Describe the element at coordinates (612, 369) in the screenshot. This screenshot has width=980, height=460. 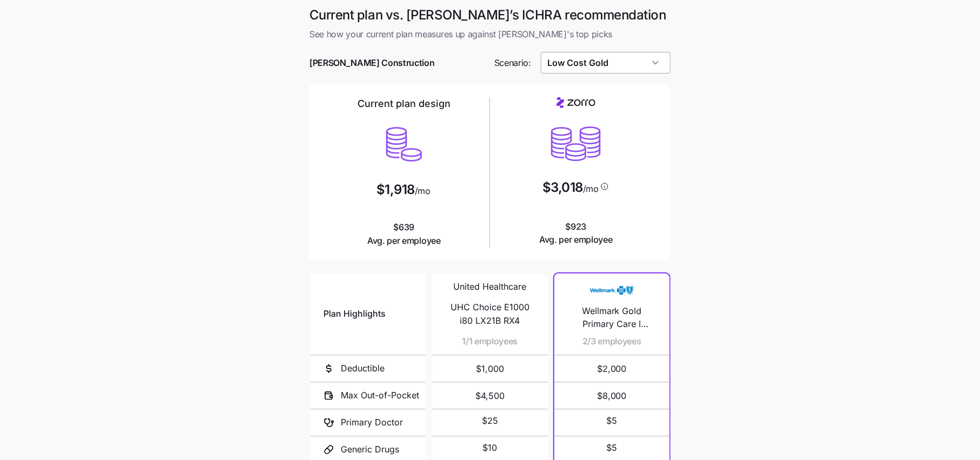
I see `span: $2,000` at that location.